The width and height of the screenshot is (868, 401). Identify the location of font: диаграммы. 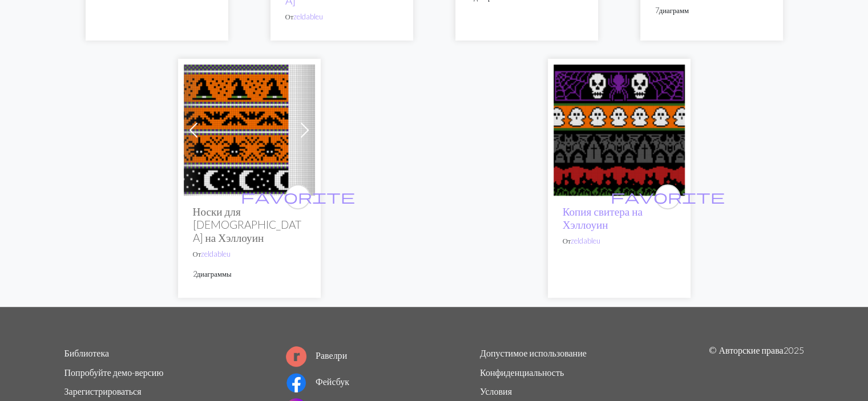
(214, 274).